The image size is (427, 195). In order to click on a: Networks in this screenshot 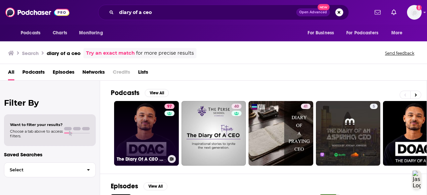, I will do `click(93, 73)`.